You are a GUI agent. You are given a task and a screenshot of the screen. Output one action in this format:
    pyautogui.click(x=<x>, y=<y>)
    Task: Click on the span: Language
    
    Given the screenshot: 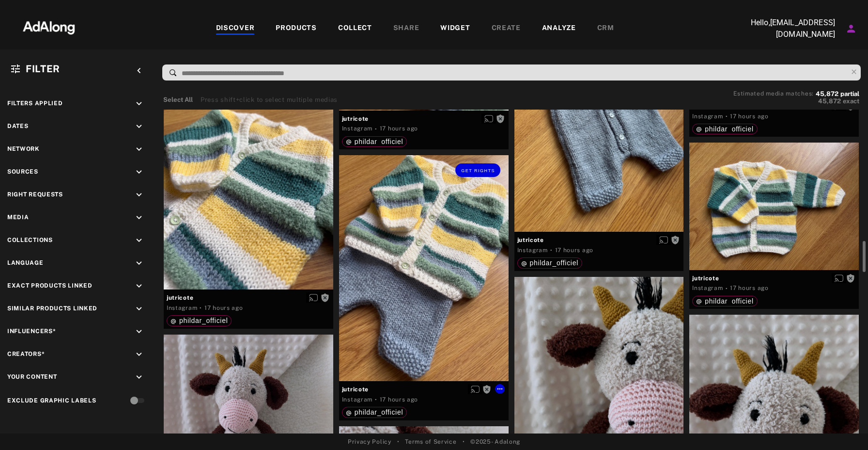 What is the action you would take?
    pyautogui.click(x=25, y=262)
    